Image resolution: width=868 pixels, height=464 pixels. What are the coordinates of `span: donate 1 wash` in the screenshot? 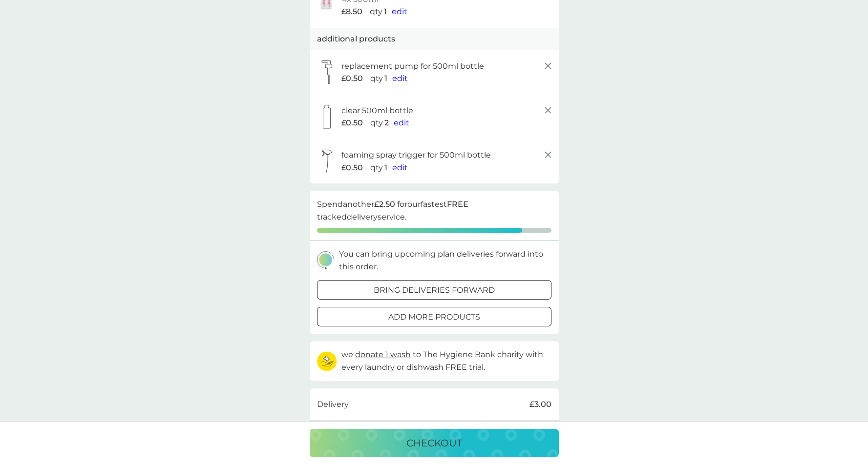 It's located at (383, 354).